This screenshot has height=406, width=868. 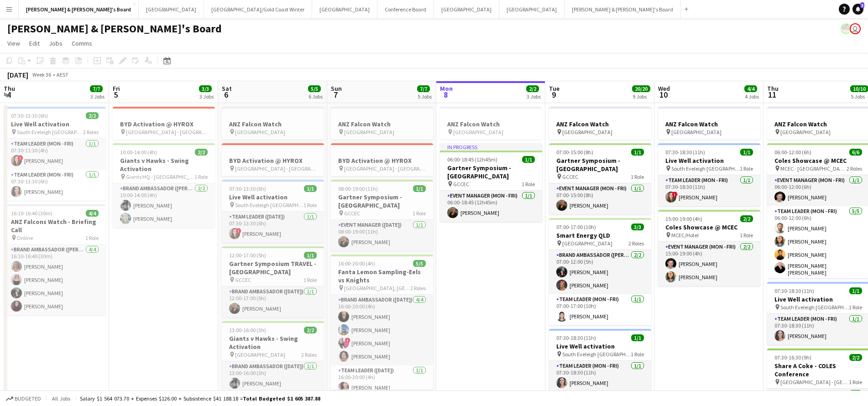 I want to click on span: Thu, so click(x=772, y=88).